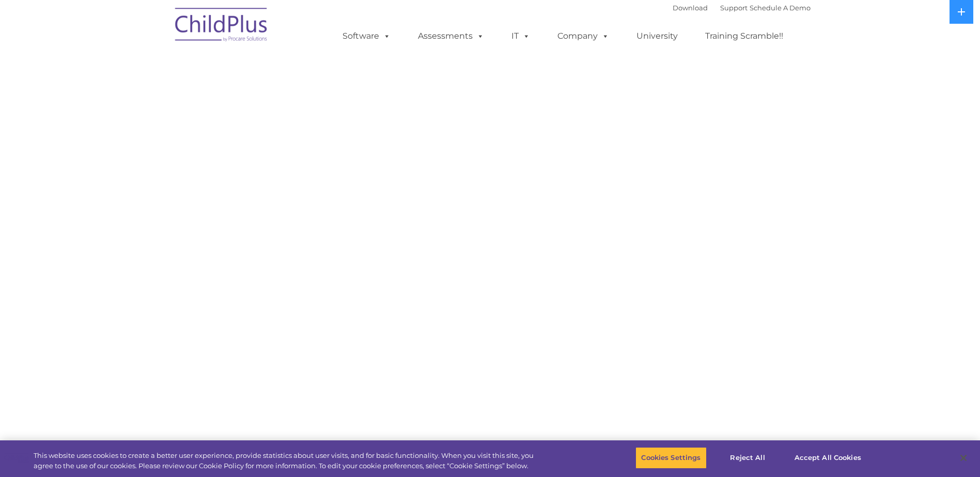  I want to click on a: Software, so click(367, 36).